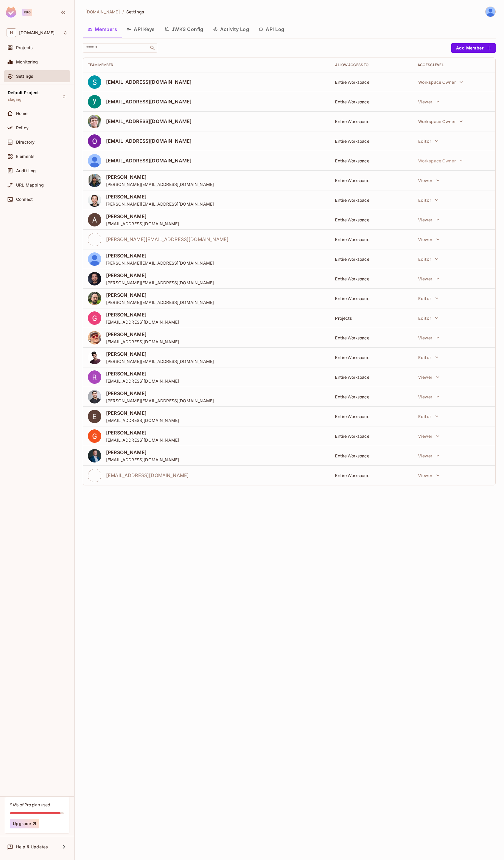 The image size is (504, 860). Describe the element at coordinates (22, 128) in the screenshot. I see `span: Policy` at that location.